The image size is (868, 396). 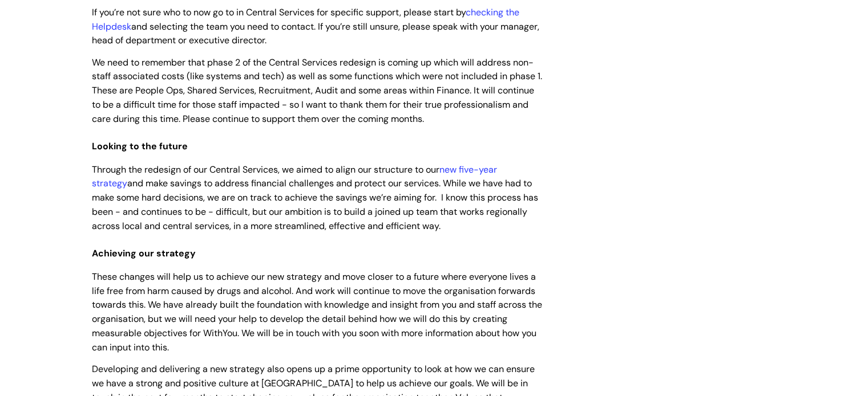 I want to click on a: checking the Helpdesk, so click(x=305, y=20).